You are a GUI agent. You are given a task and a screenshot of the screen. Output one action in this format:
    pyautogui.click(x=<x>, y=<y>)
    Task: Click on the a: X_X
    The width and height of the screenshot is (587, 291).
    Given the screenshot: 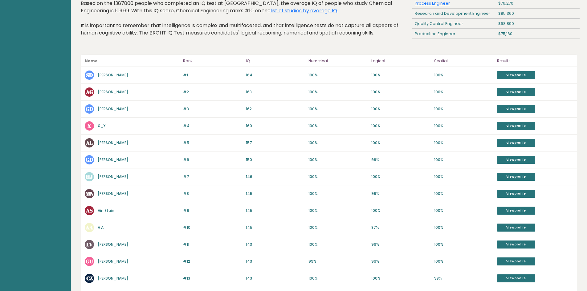 What is the action you would take?
    pyautogui.click(x=102, y=126)
    